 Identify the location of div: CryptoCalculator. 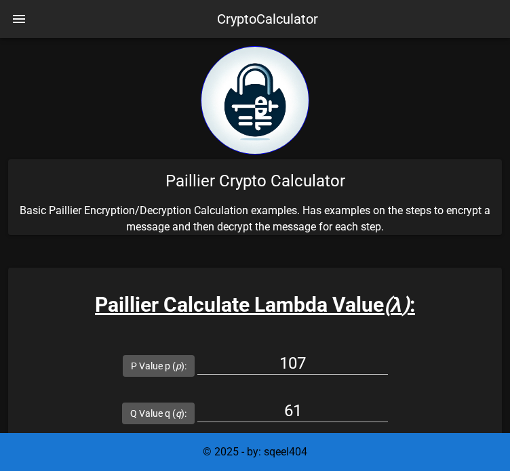
(267, 19).